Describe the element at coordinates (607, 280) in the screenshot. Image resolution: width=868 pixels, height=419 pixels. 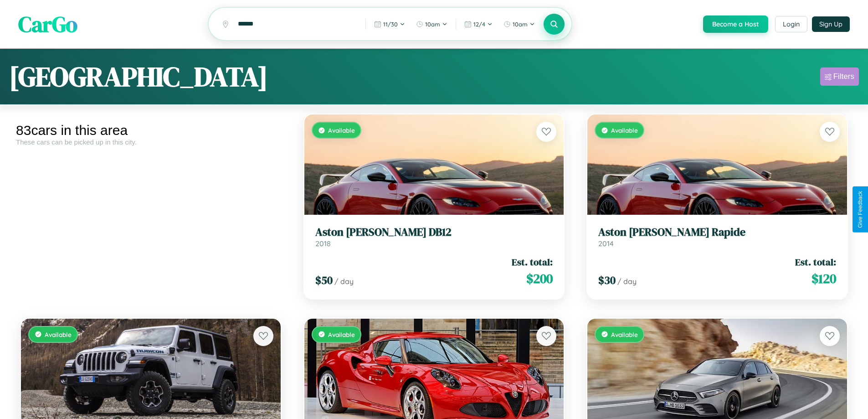
I see `span: $ 30` at that location.